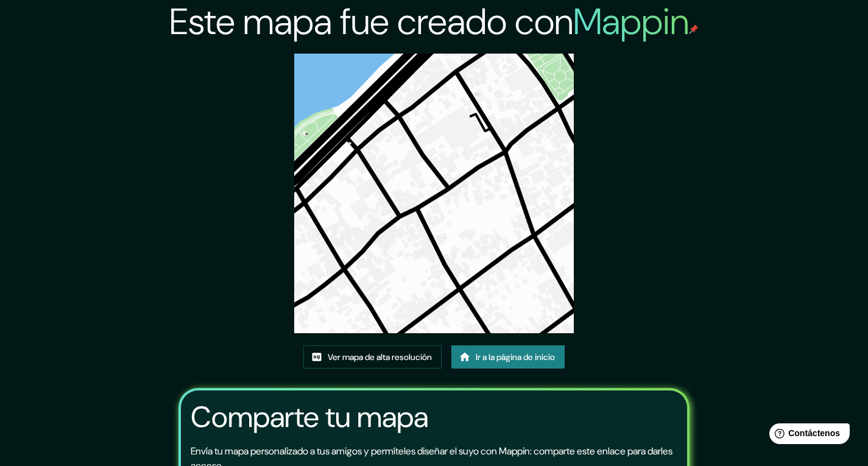  I want to click on font: Ir a la página de inicio, so click(515, 357).